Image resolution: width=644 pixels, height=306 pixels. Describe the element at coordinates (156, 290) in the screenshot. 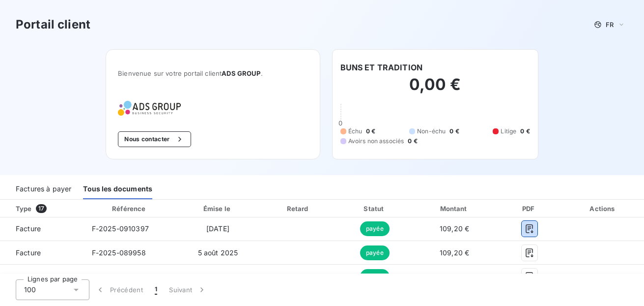

I see `button: 1` at that location.